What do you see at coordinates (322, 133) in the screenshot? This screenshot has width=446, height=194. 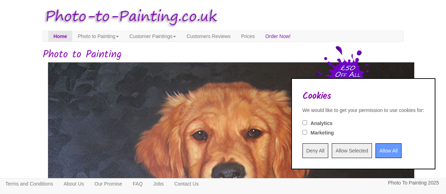 I see `label: Marketing` at bounding box center [322, 133].